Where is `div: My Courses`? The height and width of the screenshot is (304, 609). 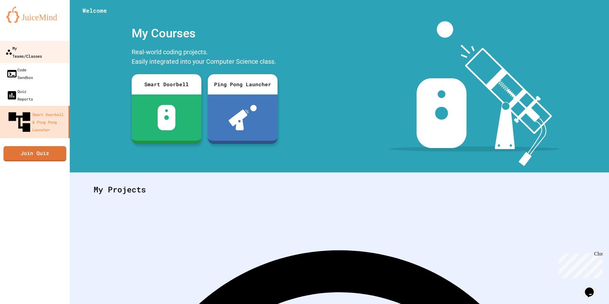 div: My Courses is located at coordinates (205, 33).